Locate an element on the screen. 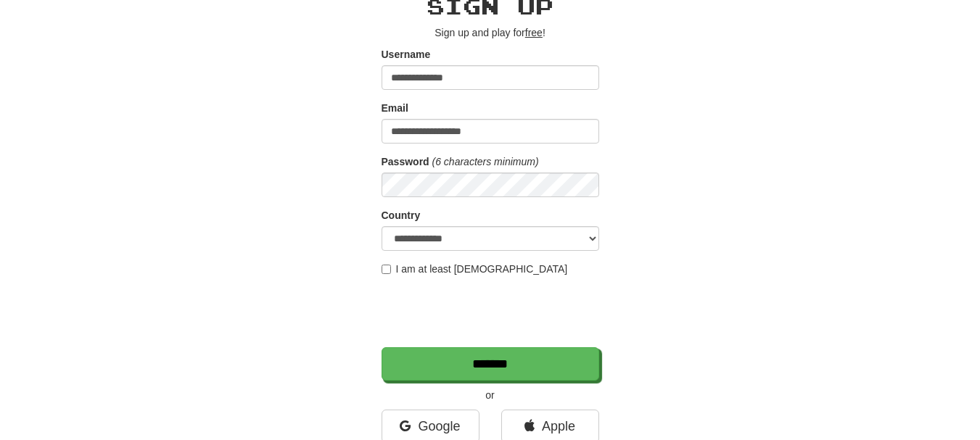 Image resolution: width=980 pixels, height=440 pixels. label: Email is located at coordinates (395, 108).